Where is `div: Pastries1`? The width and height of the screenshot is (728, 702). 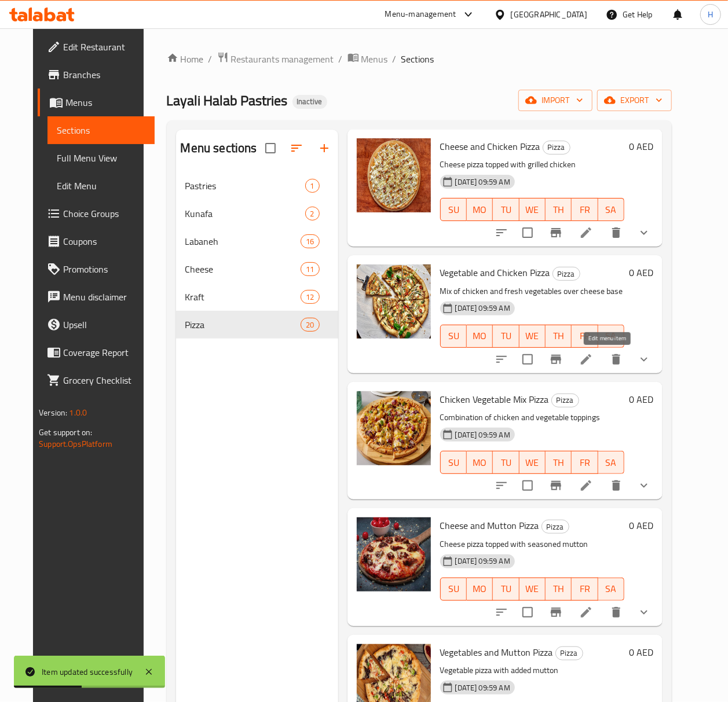 div: Pastries1 is located at coordinates (257, 186).